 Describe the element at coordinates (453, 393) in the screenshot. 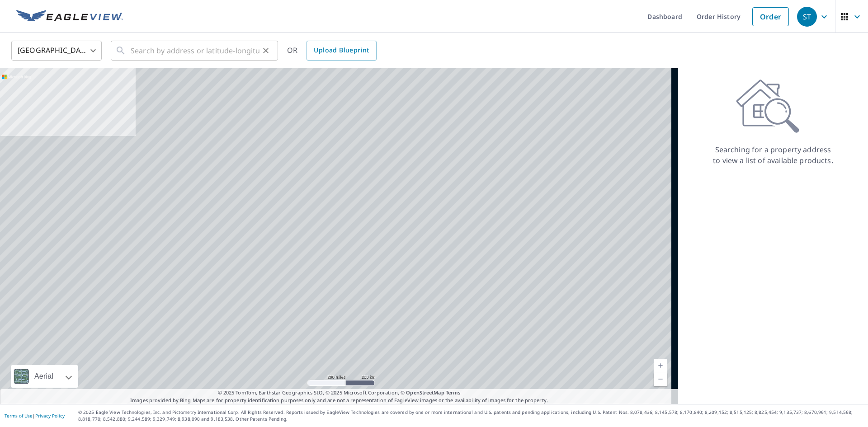

I see `a: Terms` at that location.